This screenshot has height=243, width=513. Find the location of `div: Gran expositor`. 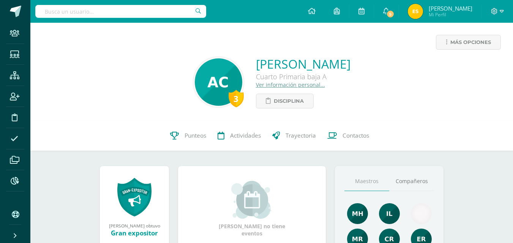

div: Gran expositor is located at coordinates (134, 233).